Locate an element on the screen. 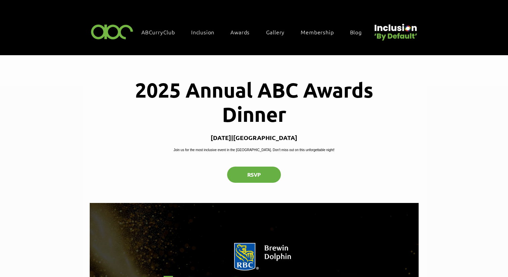 The image size is (508, 277). nav: Site is located at coordinates (255, 32).